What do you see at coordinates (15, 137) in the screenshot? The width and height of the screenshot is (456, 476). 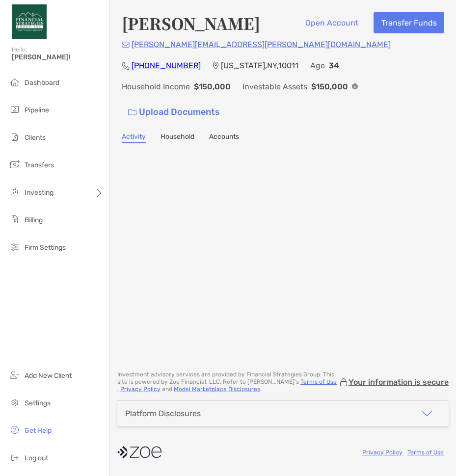 I see `img: clients icon` at bounding box center [15, 137].